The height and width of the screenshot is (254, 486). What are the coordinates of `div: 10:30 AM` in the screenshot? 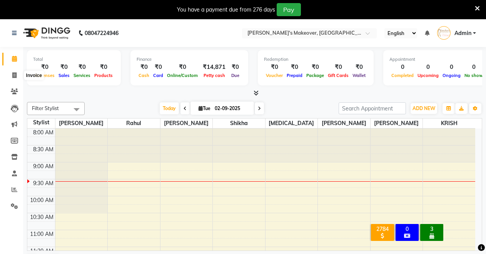 It's located at (42, 217).